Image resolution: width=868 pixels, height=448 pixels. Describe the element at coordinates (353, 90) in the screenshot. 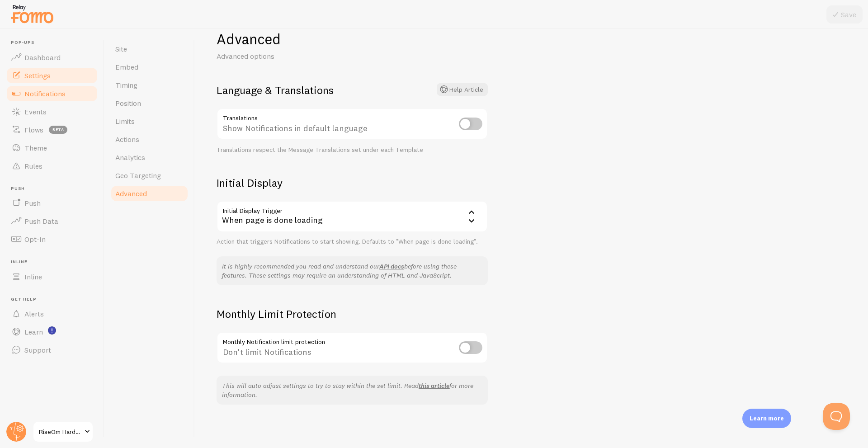

I see `h2: Language & Translations` at that location.